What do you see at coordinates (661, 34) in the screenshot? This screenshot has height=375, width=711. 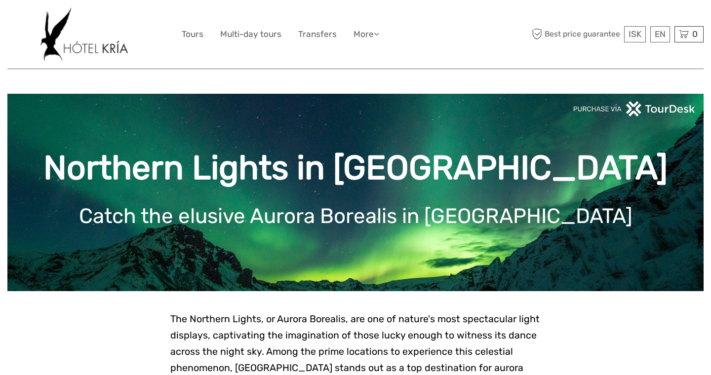 I see `div: EN` at bounding box center [661, 34].